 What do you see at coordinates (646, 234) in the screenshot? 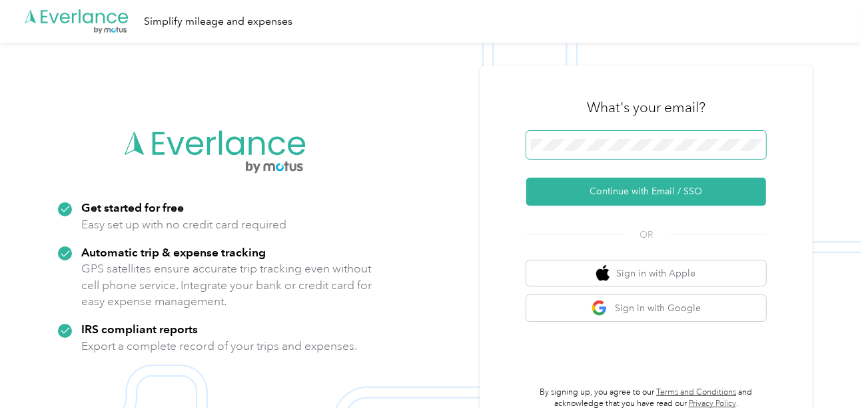
I see `span: OR` at bounding box center [646, 234].